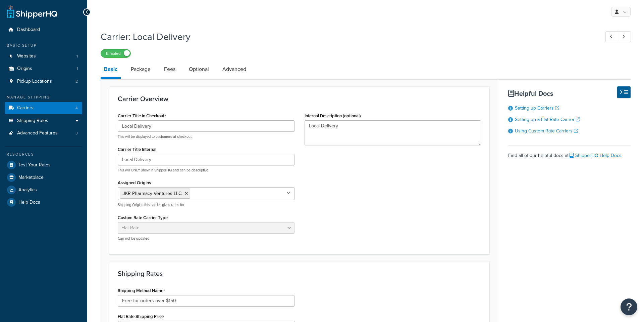 Image resolution: width=644 pixels, height=322 pixels. I want to click on a: Optional, so click(199, 69).